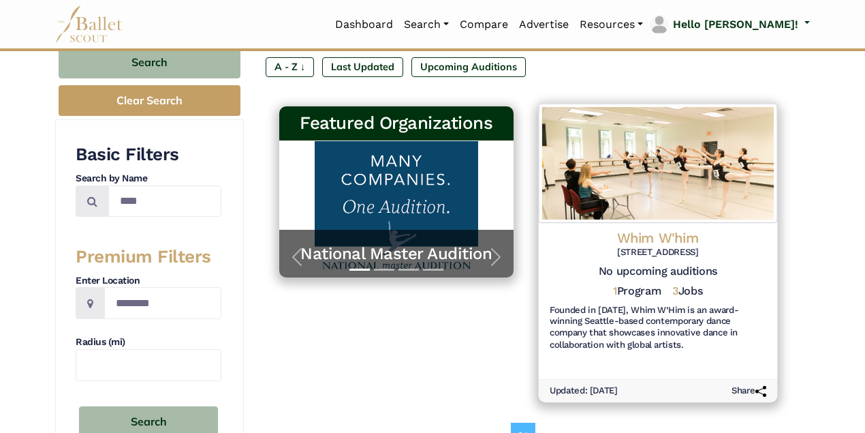 This screenshot has width=865, height=433. I want to click on input: Location, so click(163, 302).